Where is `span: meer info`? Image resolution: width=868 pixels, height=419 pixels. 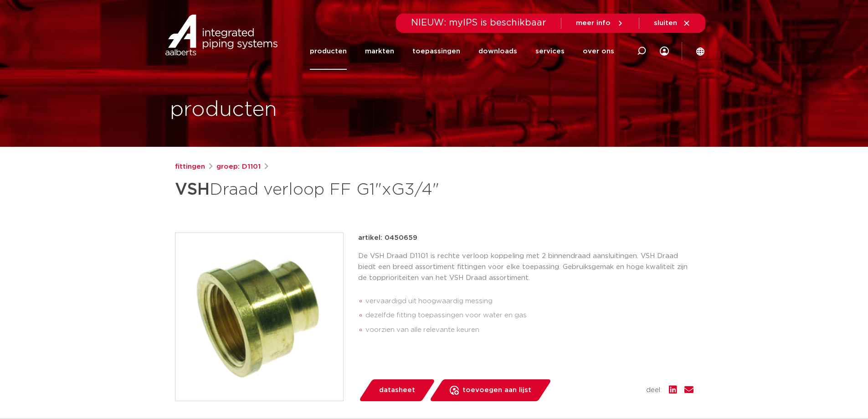 span: meer info is located at coordinates (593, 23).